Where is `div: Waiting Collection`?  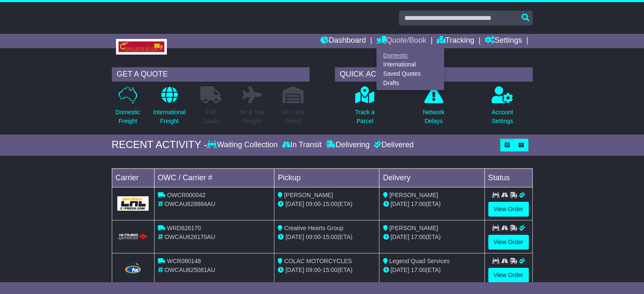 div: Waiting Collection is located at coordinates (243, 145).